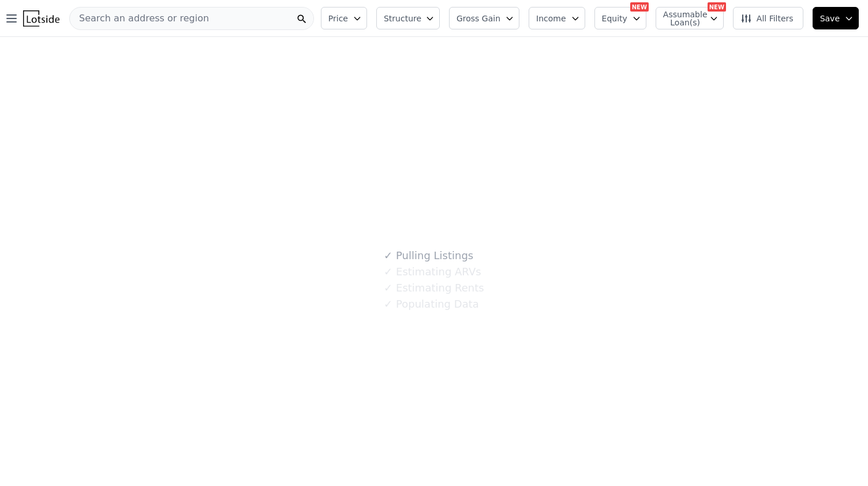 Image resolution: width=868 pixels, height=486 pixels. I want to click on span: Assumable Loan(s), so click(682, 19).